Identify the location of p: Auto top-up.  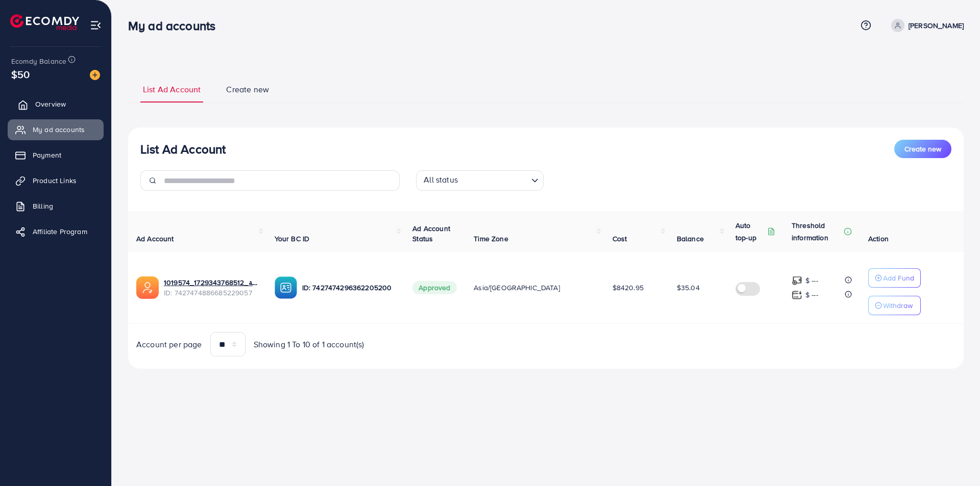
(751, 232).